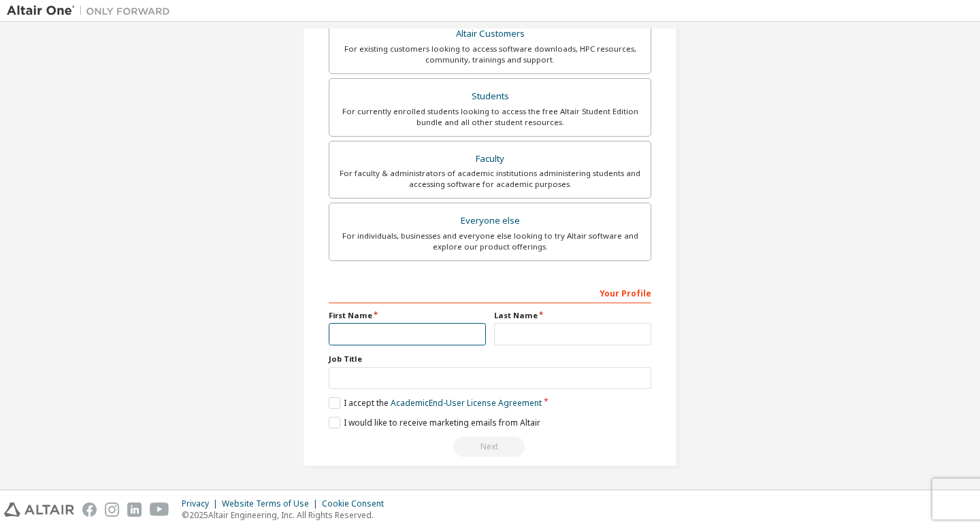 The width and height of the screenshot is (980, 529). Describe the element at coordinates (490, 359) in the screenshot. I see `label: Job Title` at that location.